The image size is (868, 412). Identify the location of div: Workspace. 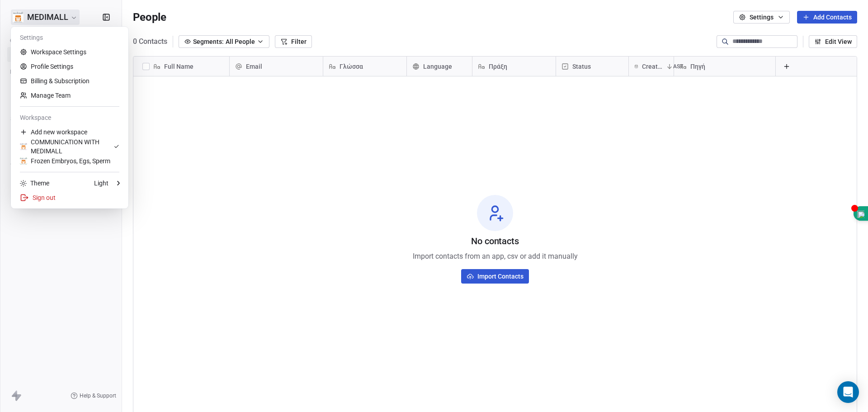
(69, 117).